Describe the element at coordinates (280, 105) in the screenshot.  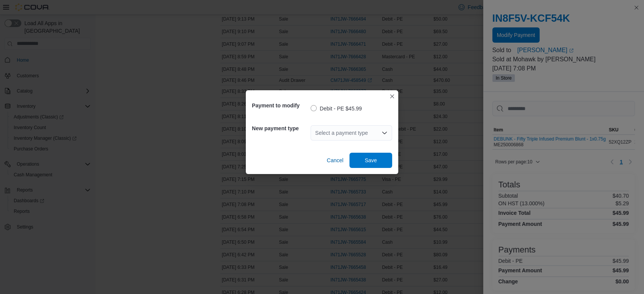
I see `h5: Payment to modify` at that location.